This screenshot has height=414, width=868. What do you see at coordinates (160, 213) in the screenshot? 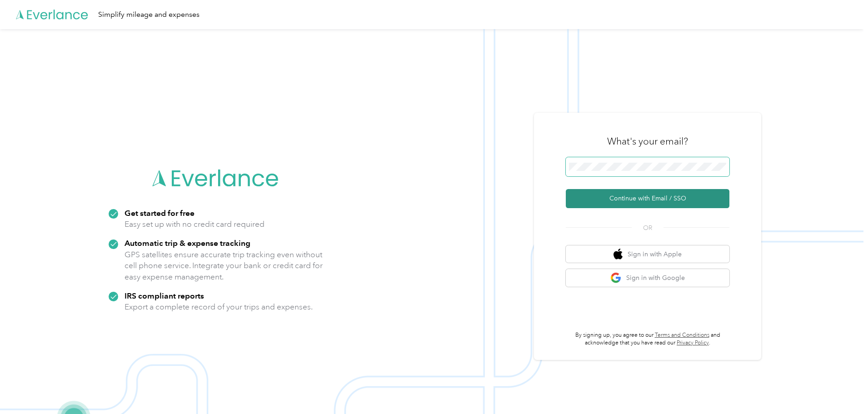
I see `strong: Get started for free` at bounding box center [160, 213].